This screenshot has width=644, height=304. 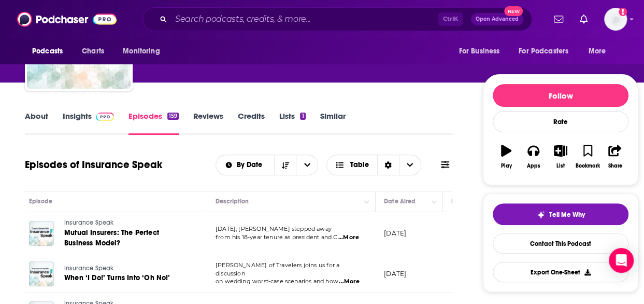 What do you see at coordinates (105, 117) in the screenshot?
I see `img: Podchaser Pro` at bounding box center [105, 117].